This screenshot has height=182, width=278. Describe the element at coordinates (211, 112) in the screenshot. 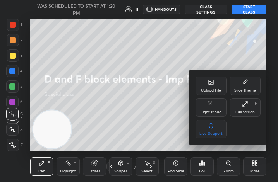

I see `div: Light Mode` at that location.